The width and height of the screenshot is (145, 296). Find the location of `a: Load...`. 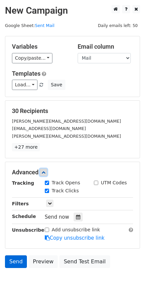

a: Load... is located at coordinates (25, 85).